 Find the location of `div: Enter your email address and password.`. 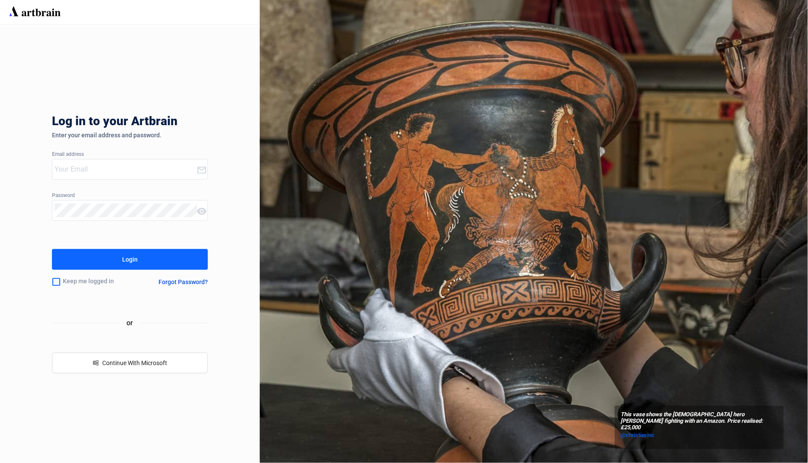

div: Enter your email address and password. is located at coordinates (130, 135).